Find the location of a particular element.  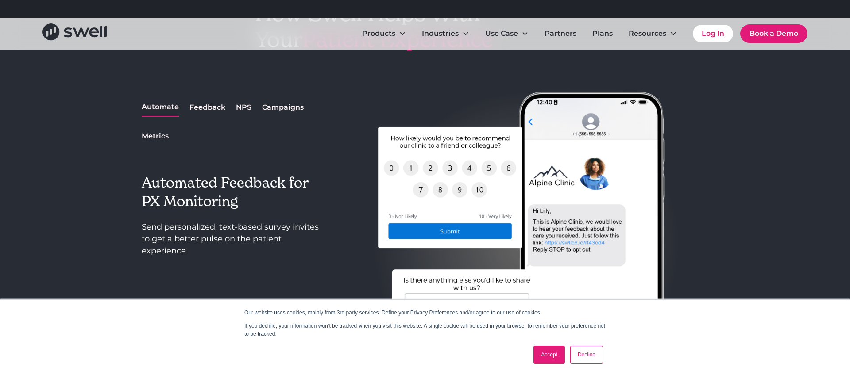

a: home is located at coordinates (74, 33).